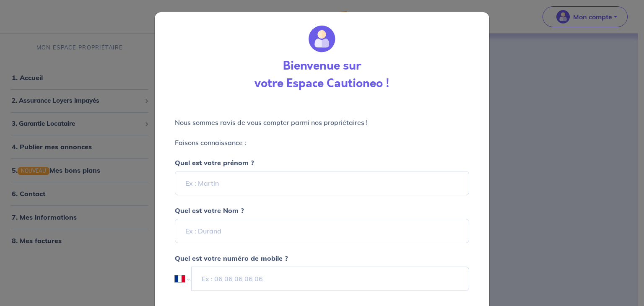 The height and width of the screenshot is (306, 644). I want to click on img: wallet_circle, so click(322, 39).